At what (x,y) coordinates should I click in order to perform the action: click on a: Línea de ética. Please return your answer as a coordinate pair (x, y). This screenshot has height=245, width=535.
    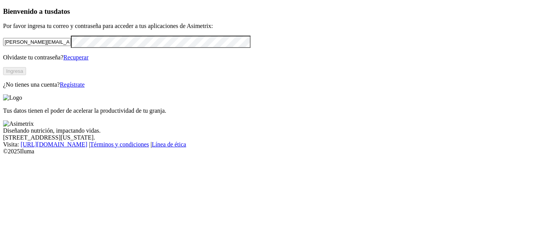
    Looking at the image, I should click on (169, 144).